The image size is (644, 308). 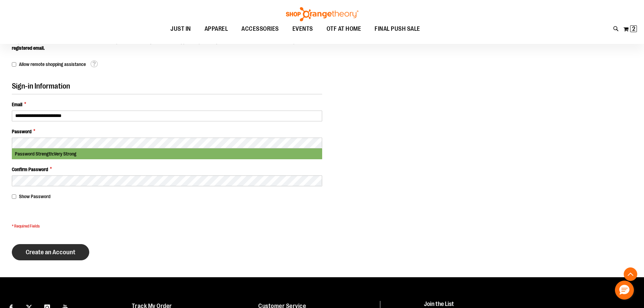 What do you see at coordinates (65, 154) in the screenshot?
I see `span: Very Strong` at bounding box center [65, 154].